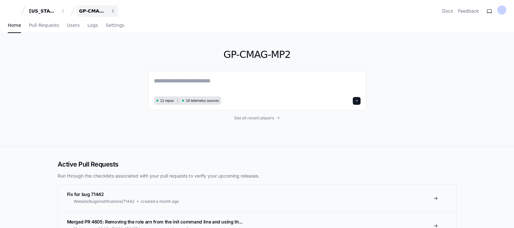 The width and height of the screenshot is (514, 228). I want to click on a: Docs, so click(447, 11).